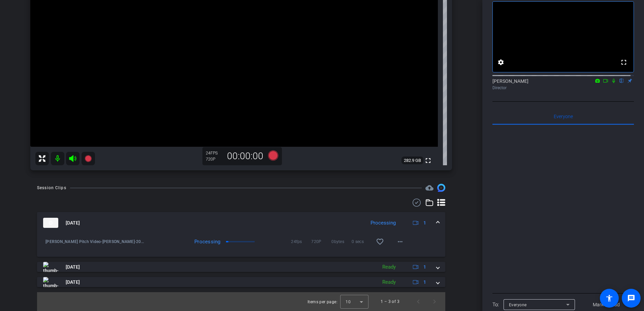 The height and width of the screenshot is (311, 644). I want to click on div: 1 – 3 of 3, so click(390, 302).